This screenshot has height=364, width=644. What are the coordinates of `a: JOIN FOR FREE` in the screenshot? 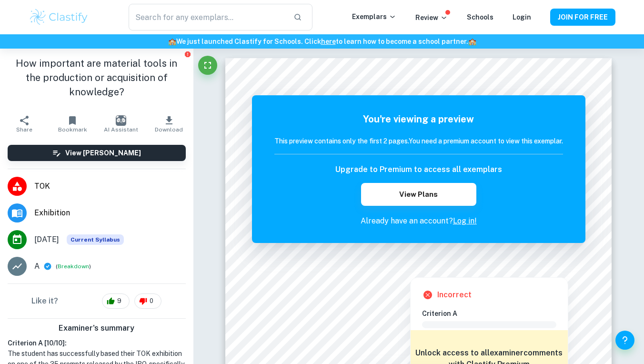 It's located at (583, 17).